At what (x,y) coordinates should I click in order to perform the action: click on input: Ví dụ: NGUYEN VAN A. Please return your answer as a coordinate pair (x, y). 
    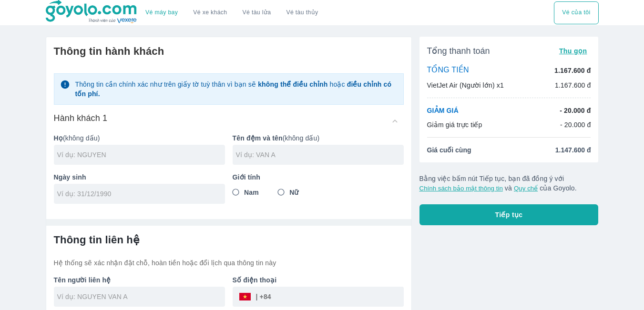
    Looking at the image, I should click on (141, 297).